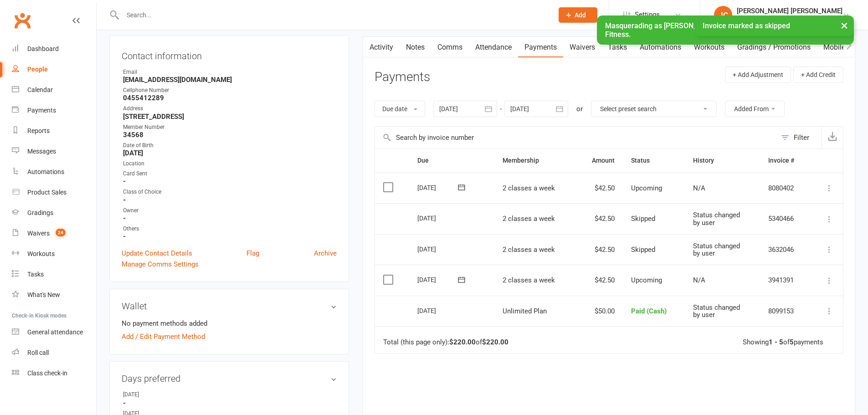 The width and height of the screenshot is (868, 415). Describe the element at coordinates (578, 15) in the screenshot. I see `button: Add` at that location.